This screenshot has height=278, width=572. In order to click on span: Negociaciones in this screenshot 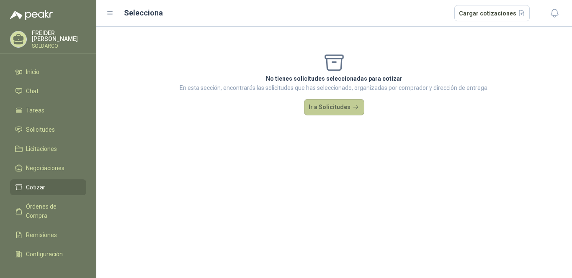, I will do `click(45, 168)`.